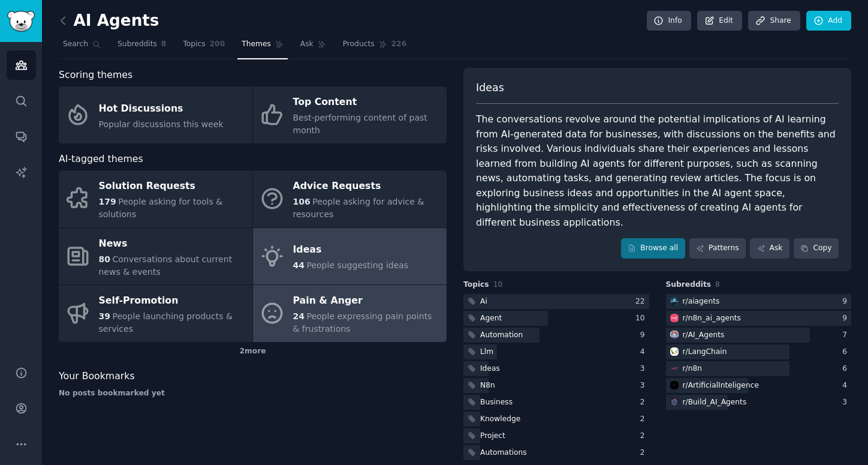 The height and width of the screenshot is (465, 868). Describe the element at coordinates (301, 201) in the screenshot. I see `span: 106` at that location.